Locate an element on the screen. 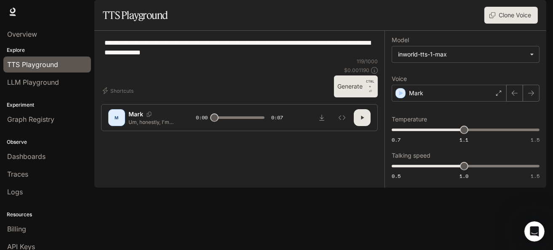 This screenshot has width=553, height=250. p: Talking speed is located at coordinates (411, 155).